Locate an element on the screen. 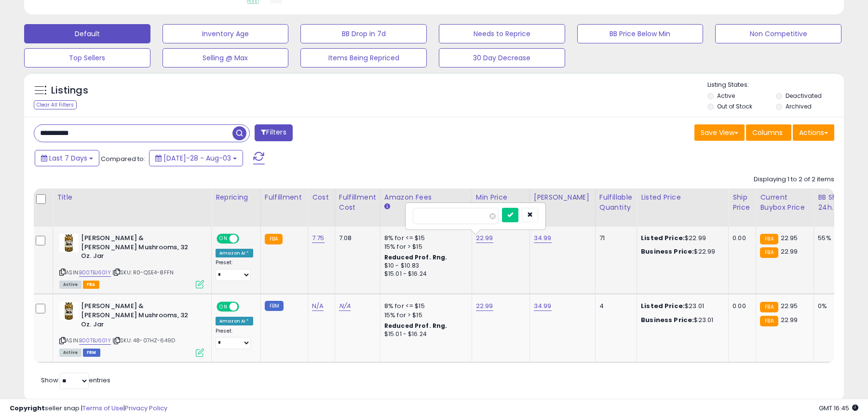 Image resolution: width=868 pixels, height=418 pixels. span: FBA is located at coordinates (91, 284).